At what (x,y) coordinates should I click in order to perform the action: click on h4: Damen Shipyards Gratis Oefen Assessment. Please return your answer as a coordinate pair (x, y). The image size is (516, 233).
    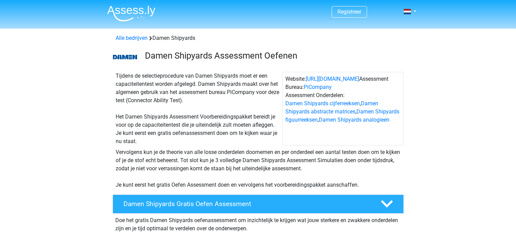
    Looking at the image, I should click on (247, 203).